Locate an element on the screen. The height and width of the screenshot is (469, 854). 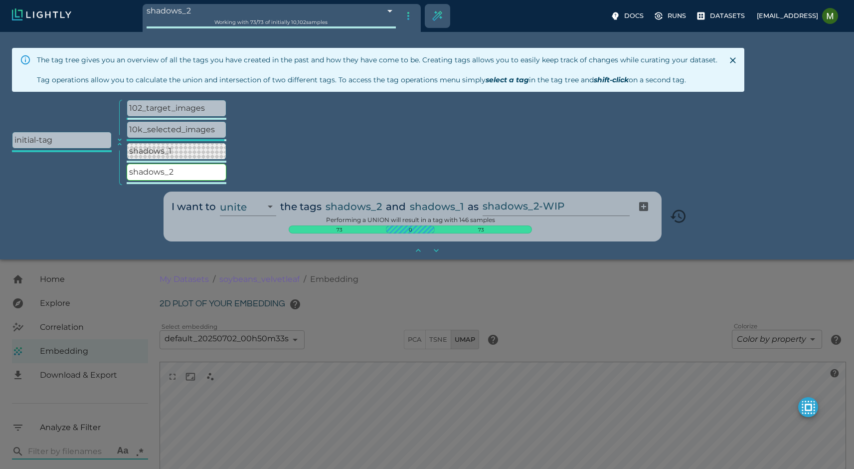
label: Docs is located at coordinates (628, 16).